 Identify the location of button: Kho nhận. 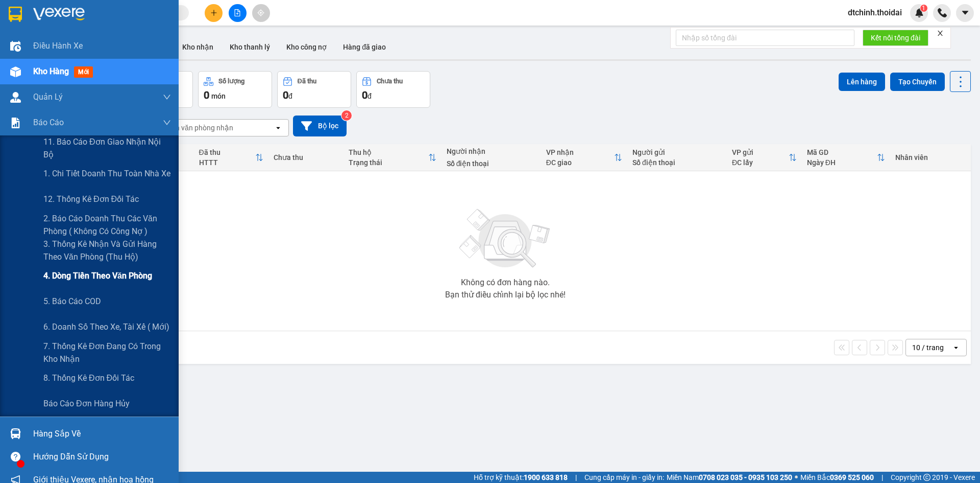
(198, 47).